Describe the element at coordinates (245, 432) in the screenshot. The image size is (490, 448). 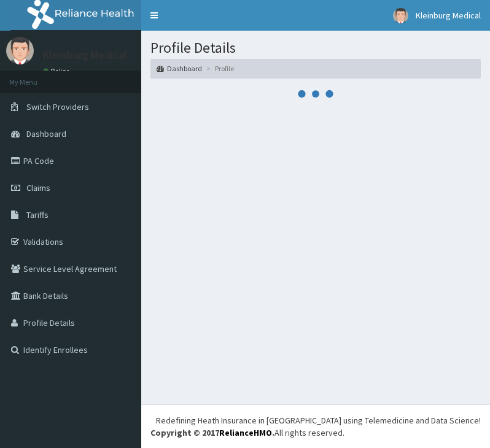
I see `a: RelianceHMO` at that location.